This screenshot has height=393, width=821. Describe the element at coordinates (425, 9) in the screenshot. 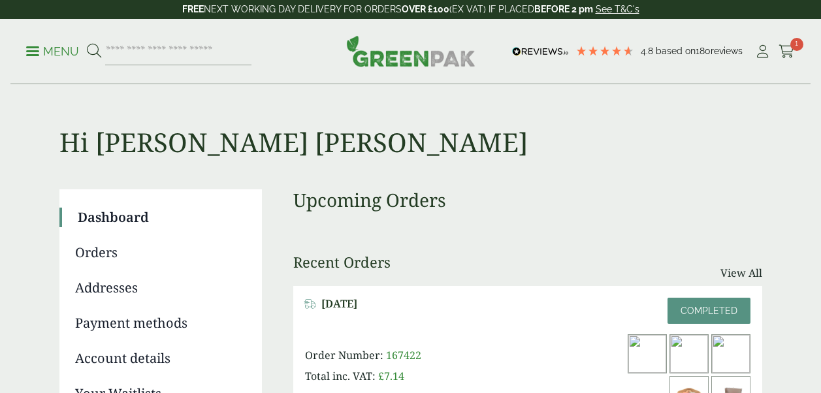

I see `strong: OVER £100` at that location.